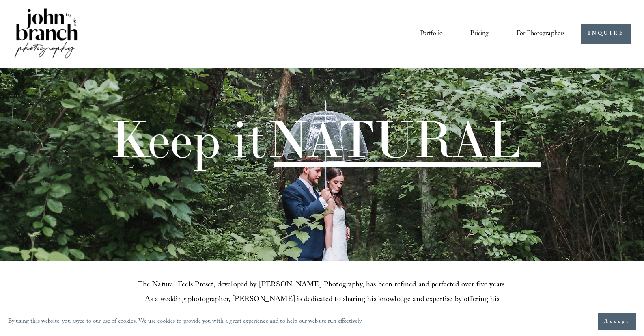  I want to click on a: Portfolio, so click(431, 34).